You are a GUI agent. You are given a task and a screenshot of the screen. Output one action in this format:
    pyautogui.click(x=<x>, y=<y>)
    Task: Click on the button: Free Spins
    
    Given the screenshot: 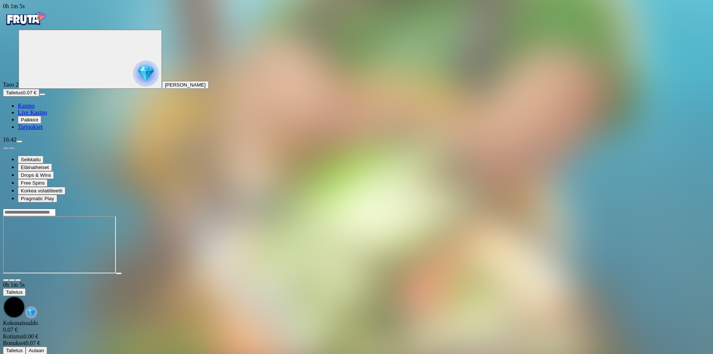 What is the action you would take?
    pyautogui.click(x=33, y=183)
    